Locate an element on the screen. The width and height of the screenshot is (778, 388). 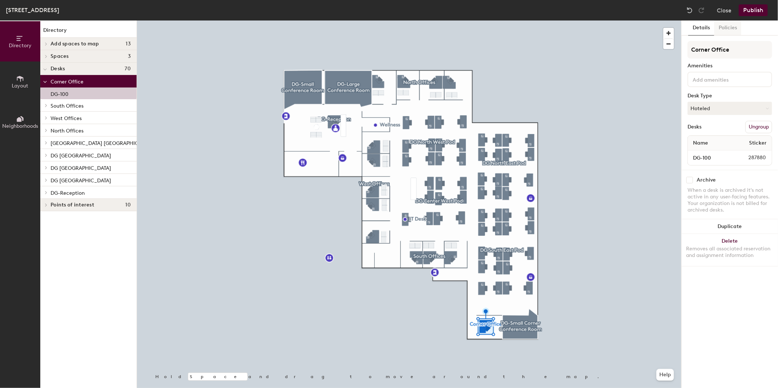
button: Ungroup is located at coordinates (758, 127).